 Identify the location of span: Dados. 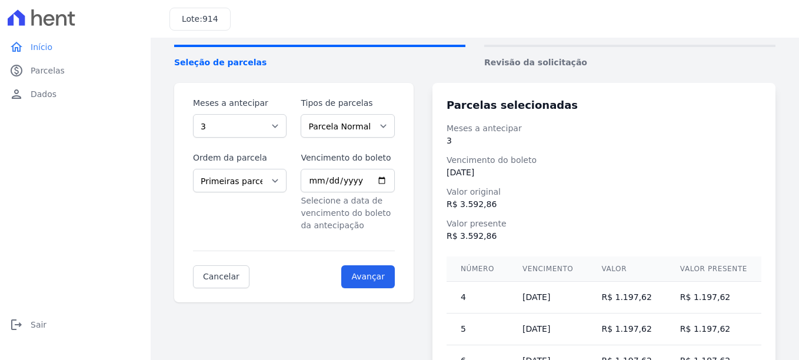
(44, 94).